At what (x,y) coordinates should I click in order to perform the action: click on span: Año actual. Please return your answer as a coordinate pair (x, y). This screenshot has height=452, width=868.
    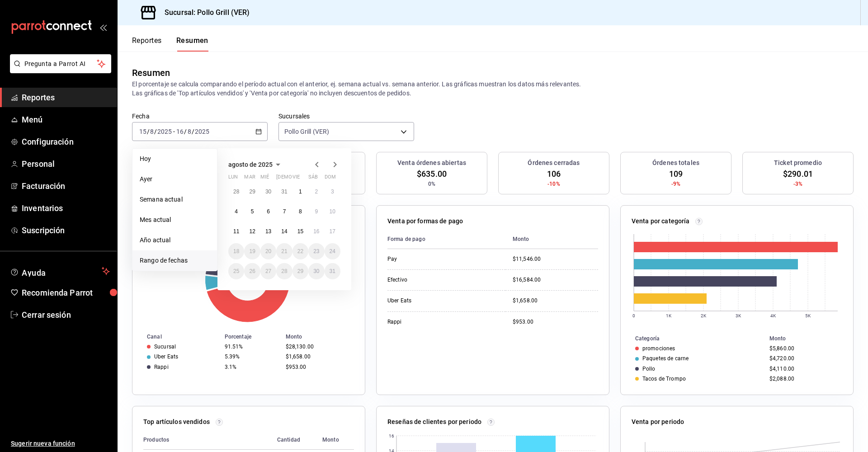
    Looking at the image, I should click on (175, 240).